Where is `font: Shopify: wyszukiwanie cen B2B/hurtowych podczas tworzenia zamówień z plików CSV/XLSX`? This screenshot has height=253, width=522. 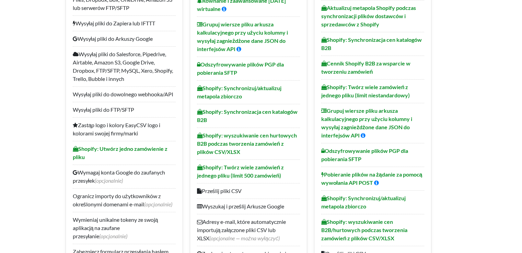
font: Shopify: wyszukiwanie cen B2B/hurtowych podczas tworzenia zamówień z plików CSV/XLSX is located at coordinates (364, 230).